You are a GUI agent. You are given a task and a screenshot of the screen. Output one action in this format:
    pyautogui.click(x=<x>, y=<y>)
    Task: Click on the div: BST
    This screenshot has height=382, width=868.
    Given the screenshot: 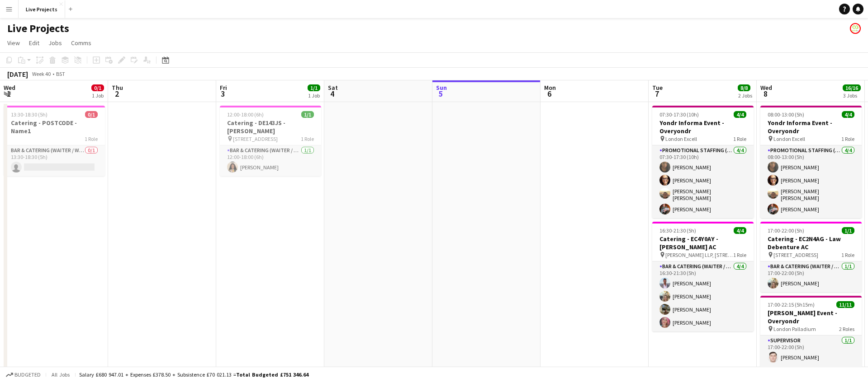 What is the action you would take?
    pyautogui.click(x=61, y=74)
    